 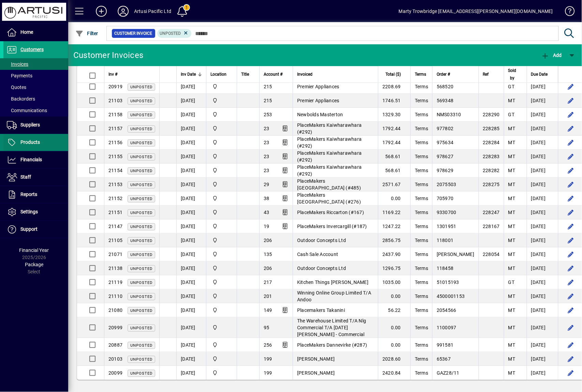 What do you see at coordinates (115, 171) in the screenshot?
I see `span: 21154` at bounding box center [115, 171].